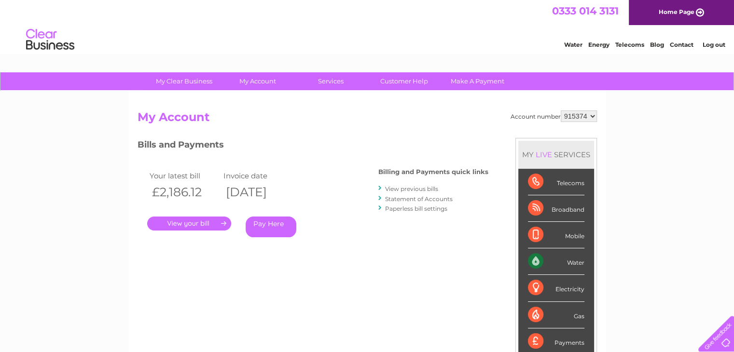  Describe the element at coordinates (657, 44) in the screenshot. I see `a: Blog` at that location.